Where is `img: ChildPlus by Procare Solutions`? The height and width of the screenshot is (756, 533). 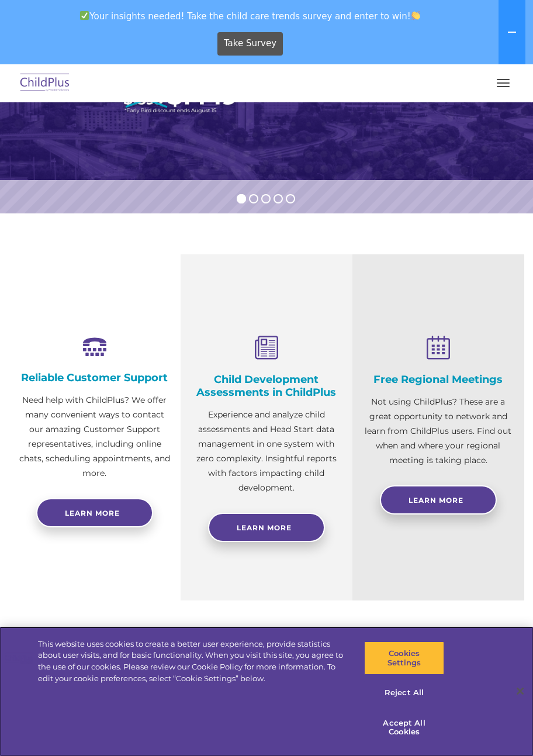
img: ChildPlus by Procare Solutions is located at coordinates (45, 83).